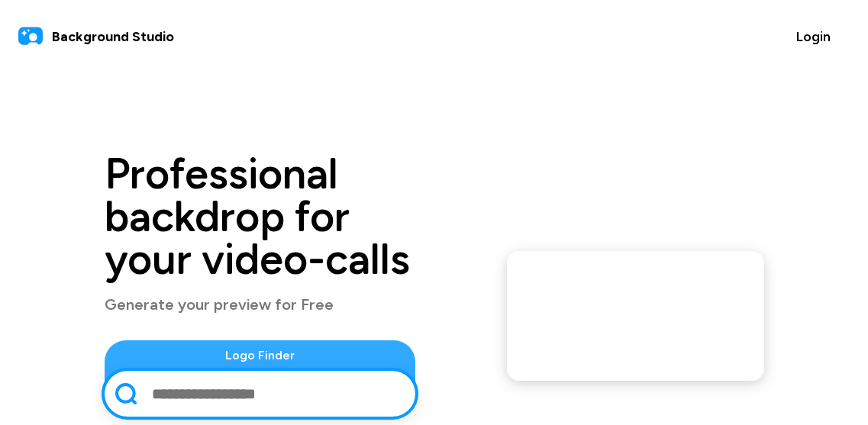  Describe the element at coordinates (813, 37) in the screenshot. I see `span: Login` at that location.